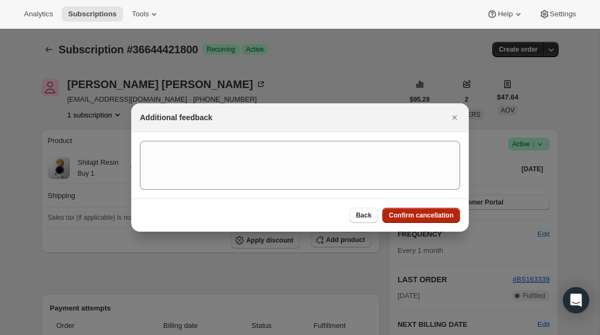  Describe the element at coordinates (176, 118) in the screenshot. I see `h2: Additional feedback` at that location.